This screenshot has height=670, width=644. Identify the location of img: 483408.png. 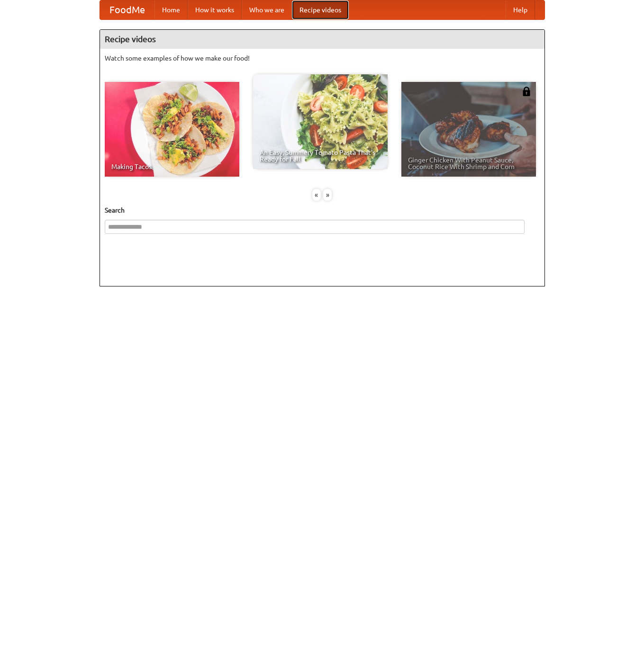
(527, 92).